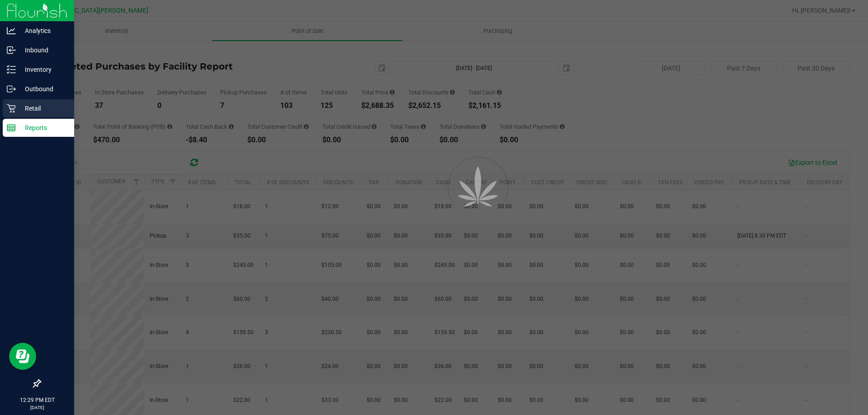 The image size is (868, 415). What do you see at coordinates (43, 128) in the screenshot?
I see `p: Reports` at bounding box center [43, 128].